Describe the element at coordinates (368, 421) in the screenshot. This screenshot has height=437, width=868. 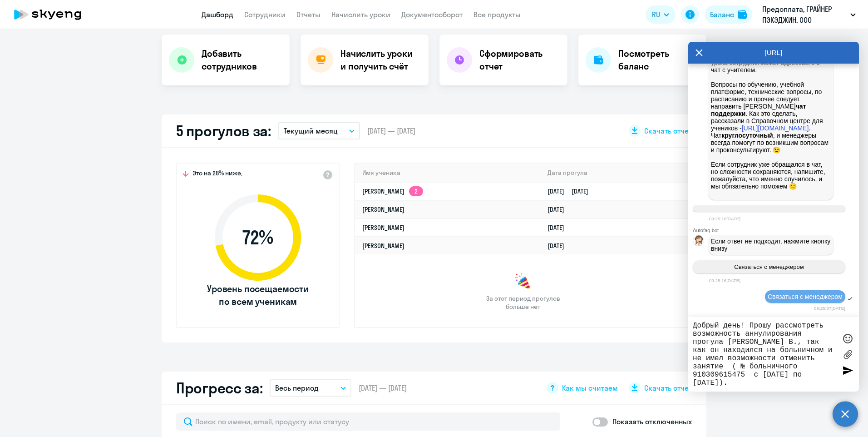
I see `input: Поиск по имени, email, продукту или статусу` at that location.